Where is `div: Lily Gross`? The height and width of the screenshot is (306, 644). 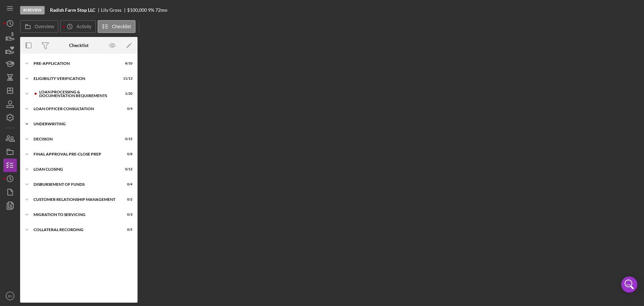 div: Lily Gross is located at coordinates (114, 10).